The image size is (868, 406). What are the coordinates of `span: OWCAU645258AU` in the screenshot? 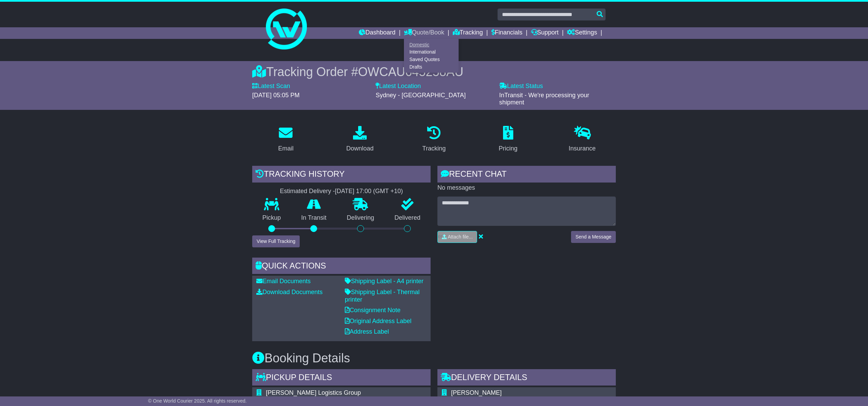 It's located at (411, 71).